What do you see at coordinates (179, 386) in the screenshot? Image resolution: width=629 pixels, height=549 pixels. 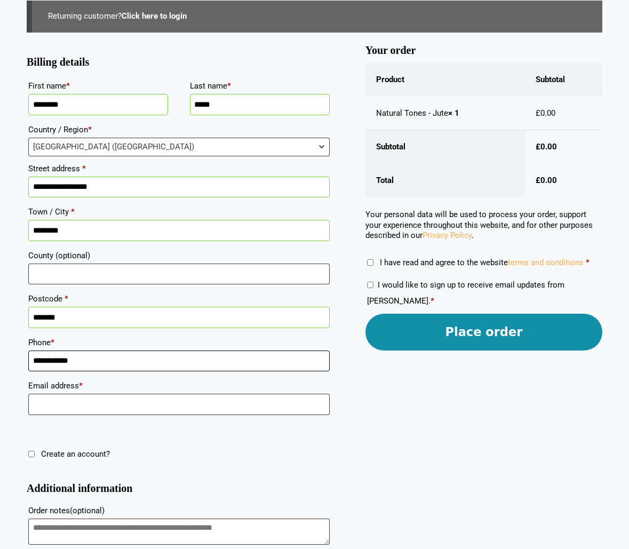 I see `label: Email address` at bounding box center [179, 386].